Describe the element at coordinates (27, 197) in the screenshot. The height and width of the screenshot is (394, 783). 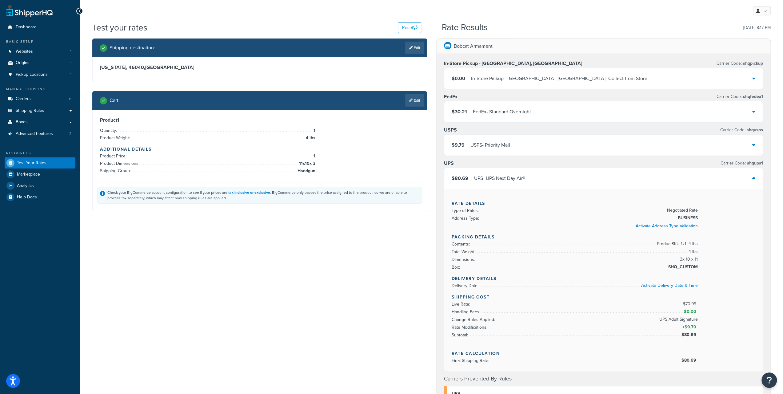
I see `span: Help Docs` at that location.